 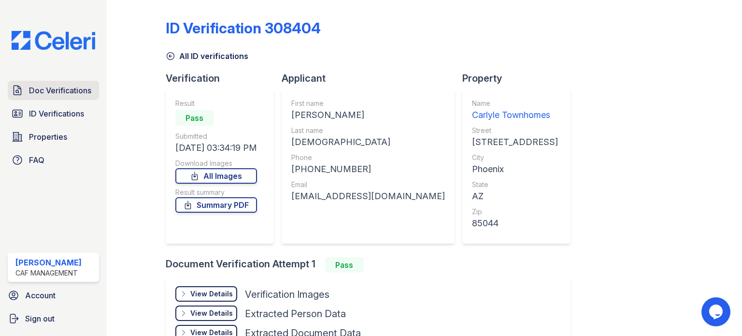 What do you see at coordinates (295, 314) in the screenshot?
I see `div: Extracted Person Data` at bounding box center [295, 314].